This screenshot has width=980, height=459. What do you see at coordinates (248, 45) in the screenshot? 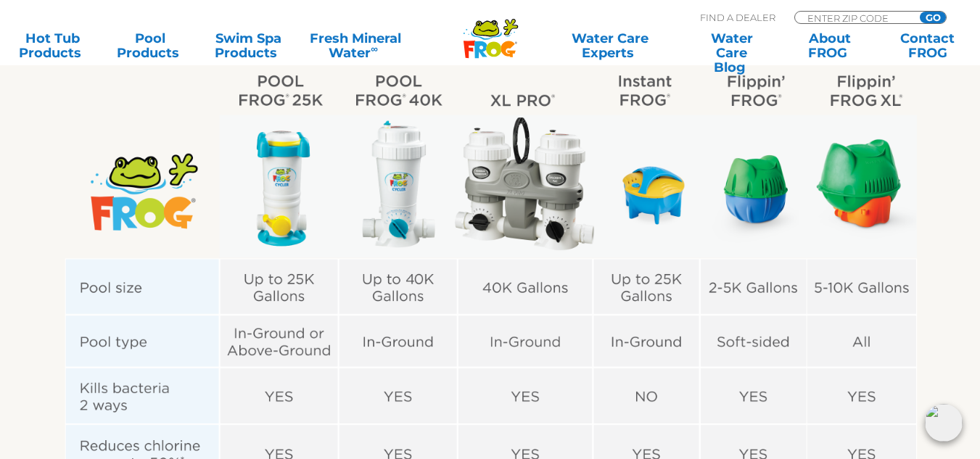
I see `a: Swim SpaProducts` at bounding box center [248, 45].